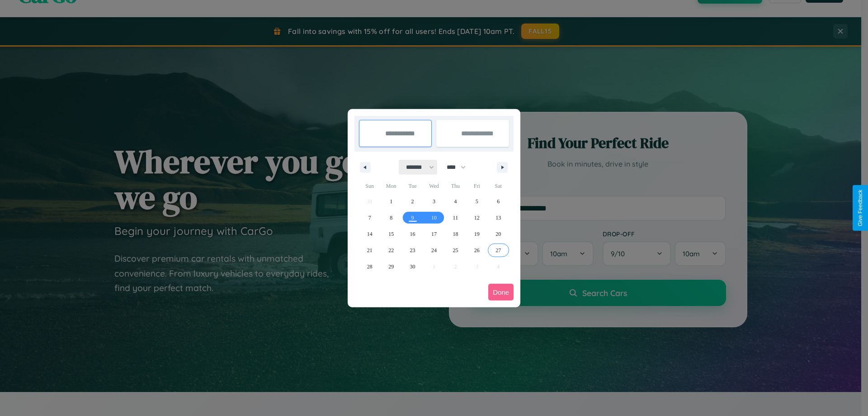  What do you see at coordinates (412, 266) in the screenshot?
I see `button: 30` at bounding box center [412, 266].